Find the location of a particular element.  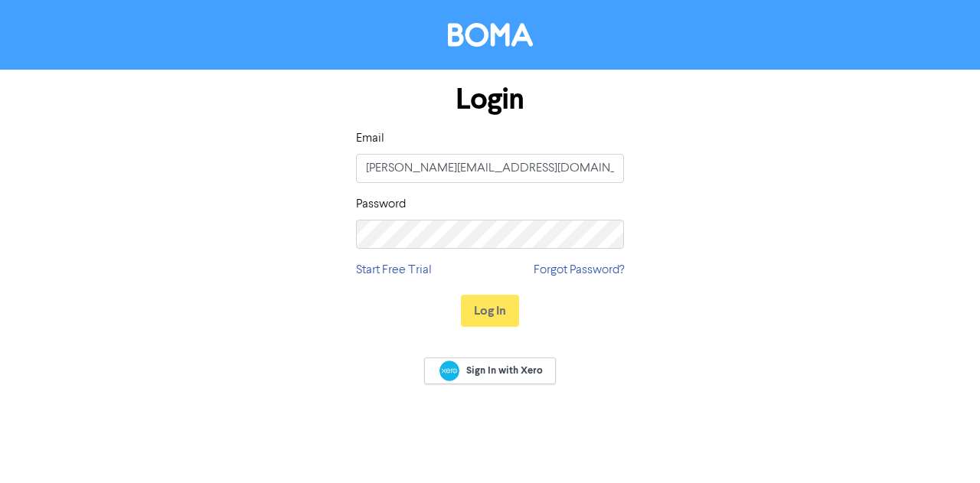

a: Forgot Password? is located at coordinates (579, 270).